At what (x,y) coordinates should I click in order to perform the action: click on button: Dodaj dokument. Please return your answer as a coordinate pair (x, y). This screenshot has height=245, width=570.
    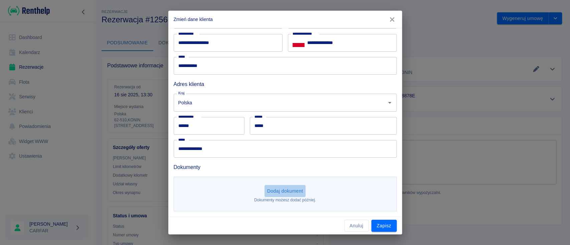
    Looking at the image, I should click on (285, 191).